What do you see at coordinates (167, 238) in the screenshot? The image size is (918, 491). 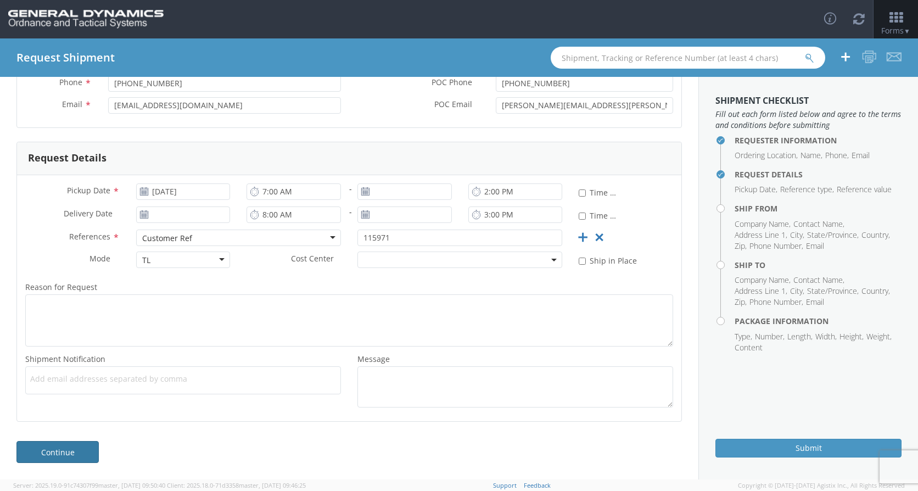 I see `div: Customer Ref` at bounding box center [167, 238].